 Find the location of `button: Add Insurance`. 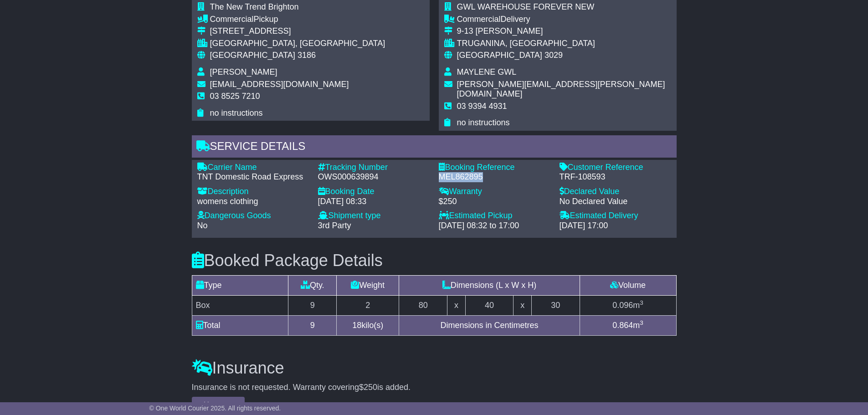

button: Add Insurance is located at coordinates (218, 405).